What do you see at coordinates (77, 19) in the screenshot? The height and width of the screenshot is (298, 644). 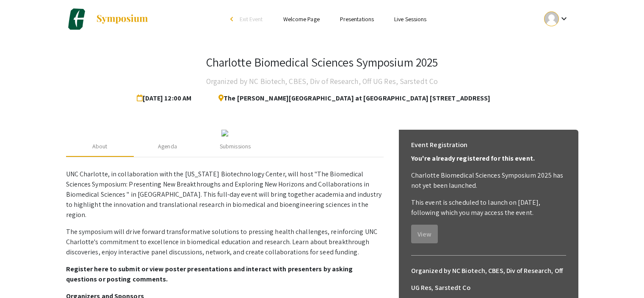 I see `img: Charlotte Biomedical Sciences Symposium 2025` at bounding box center [77, 19].